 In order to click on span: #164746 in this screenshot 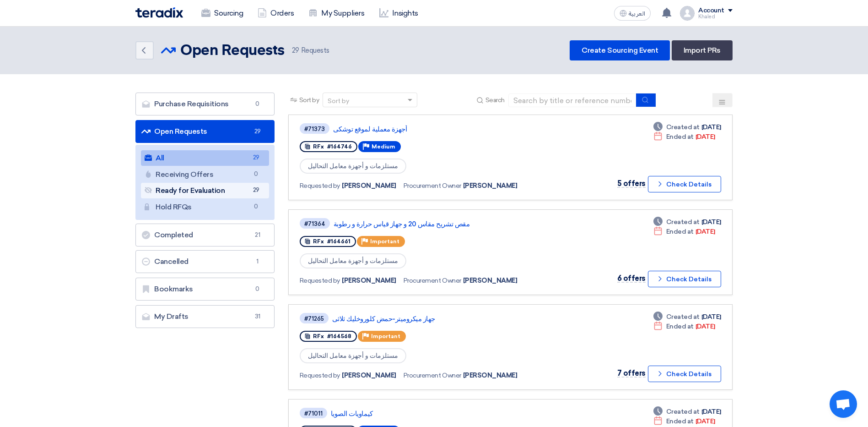, I will do `click(340, 146)`.